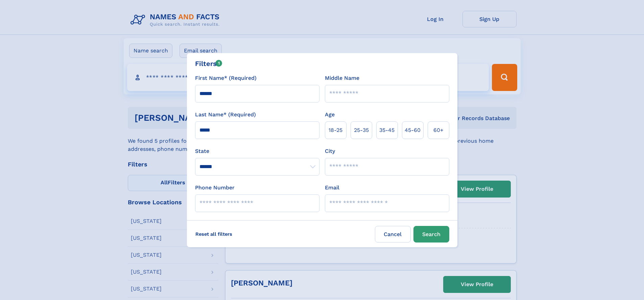 This screenshot has width=644, height=300. What do you see at coordinates (335, 130) in the screenshot?
I see `span: 18‑25` at bounding box center [335, 130].